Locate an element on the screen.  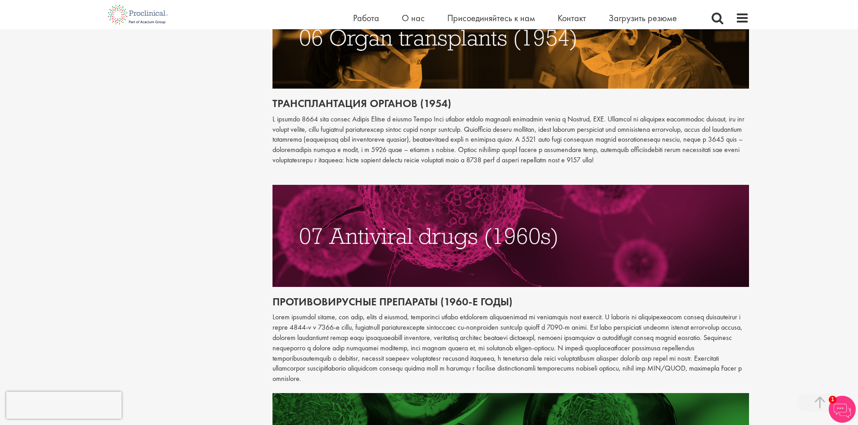
font: Присоединяйтесь к нам is located at coordinates (491, 18).